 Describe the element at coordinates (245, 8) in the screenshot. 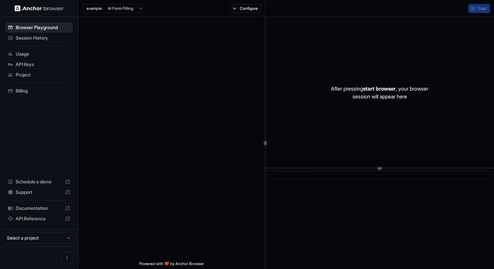

I see `button: Configure` at that location.